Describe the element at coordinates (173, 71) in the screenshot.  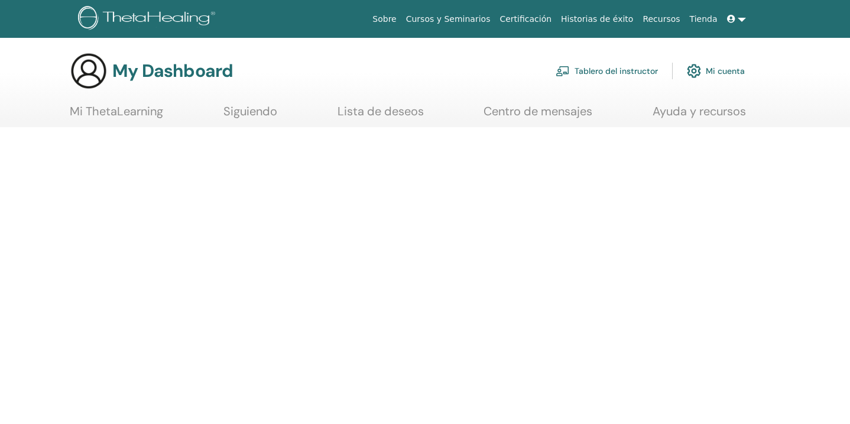
I see `h3: My Dashboard` at that location.